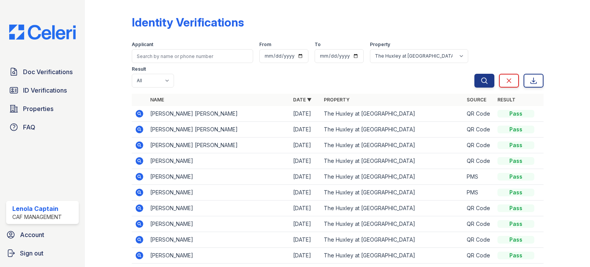  What do you see at coordinates (45, 90) in the screenshot?
I see `span: ID Verifications` at bounding box center [45, 90].